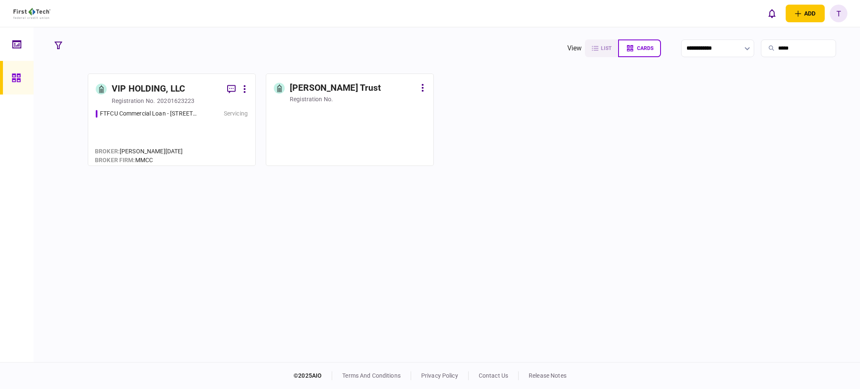  Describe the element at coordinates (236, 113) in the screenshot. I see `div: Servicing` at that location.